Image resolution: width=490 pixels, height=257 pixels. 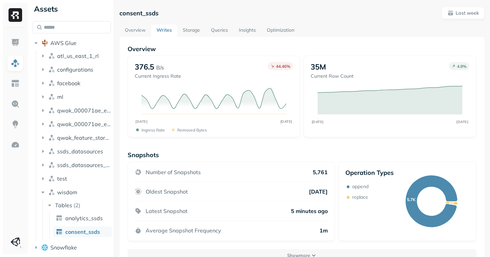 What do you see at coordinates (75, 165) in the screenshot?
I see `button: ssds_datasources_dev` at bounding box center [75, 165].